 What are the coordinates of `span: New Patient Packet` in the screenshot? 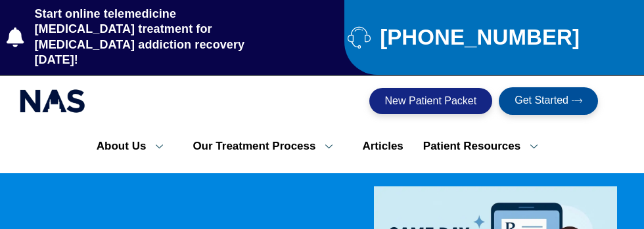 It's located at (431, 101).